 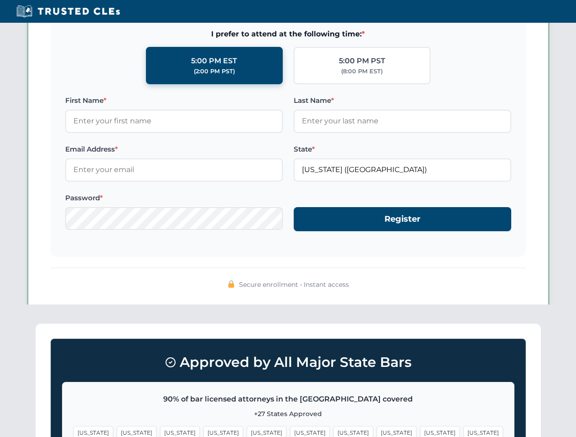 What do you see at coordinates (361, 72) in the screenshot?
I see `div: (8:00 PM EST)` at bounding box center [361, 72].